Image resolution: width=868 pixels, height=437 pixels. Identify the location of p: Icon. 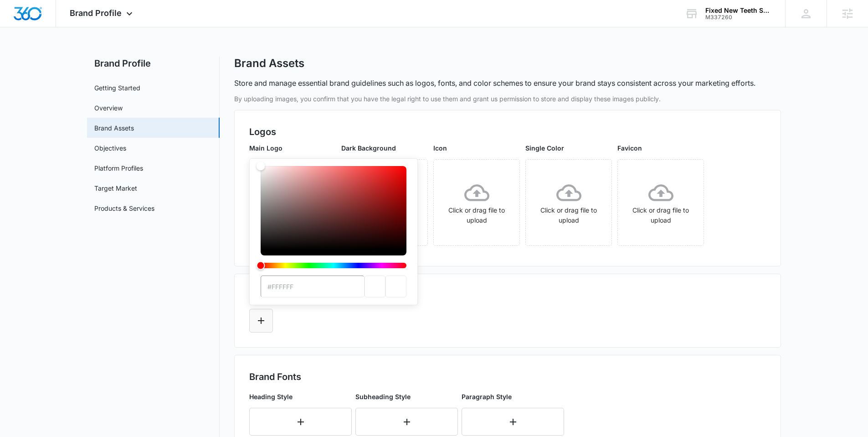
(476, 148).